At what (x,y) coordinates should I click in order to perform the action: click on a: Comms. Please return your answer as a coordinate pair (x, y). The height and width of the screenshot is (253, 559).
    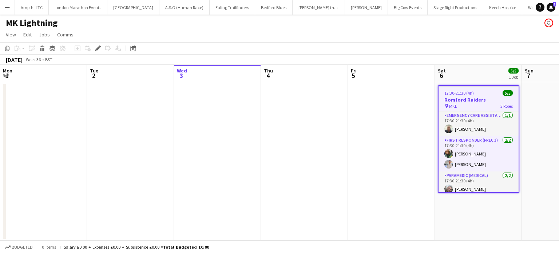
    Looking at the image, I should click on (65, 35).